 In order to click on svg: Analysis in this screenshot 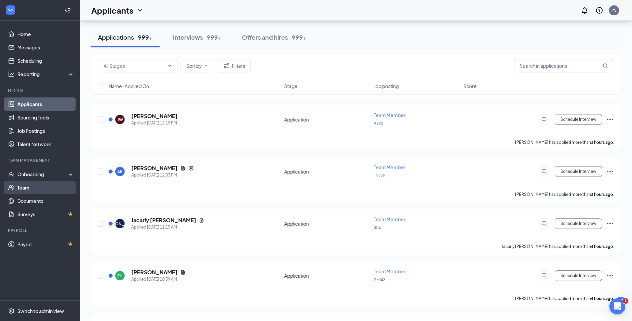, I will do `click(11, 74)`.